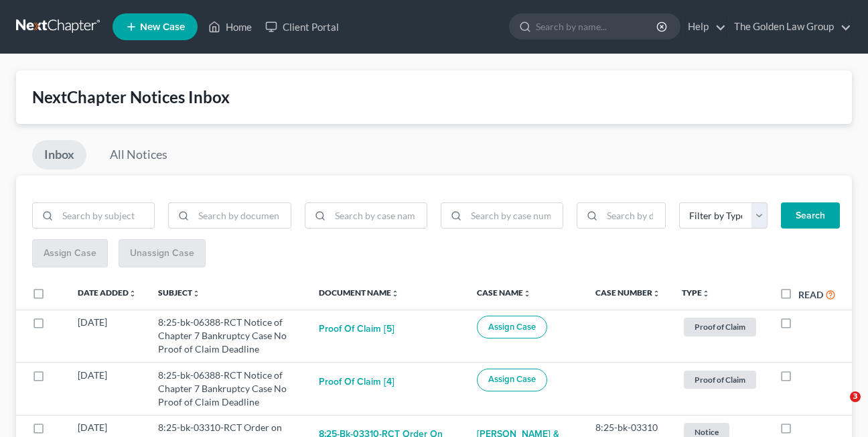  Describe the element at coordinates (789, 27) in the screenshot. I see `a: The Golden Law Group` at that location.